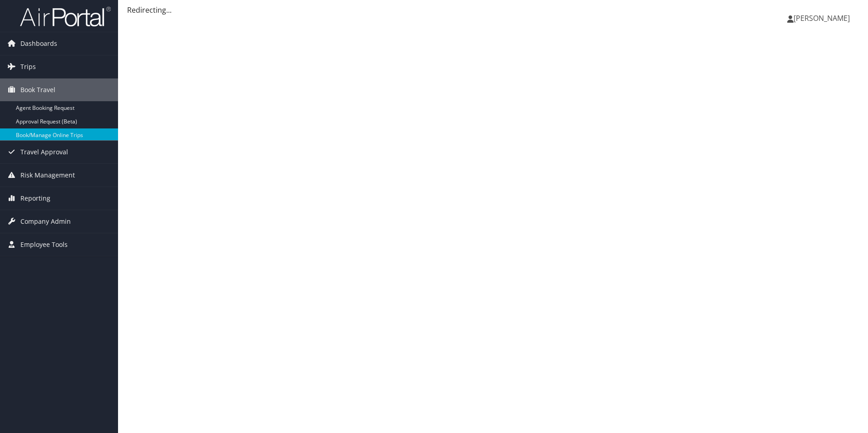 Image resolution: width=868 pixels, height=433 pixels. I want to click on span: Book Travel, so click(37, 90).